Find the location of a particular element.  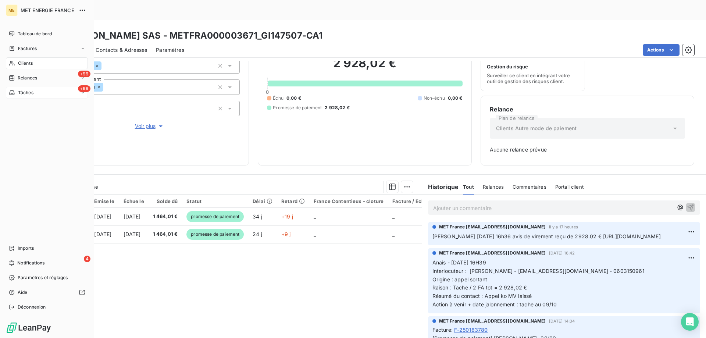

span: Clients Autre mode de paiement is located at coordinates (536, 128).